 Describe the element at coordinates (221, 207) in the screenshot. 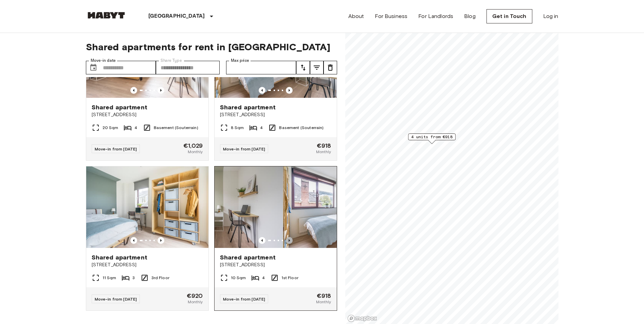

I see `img: Marketing picture of unit NL-13-11-008-04Q` at that location.